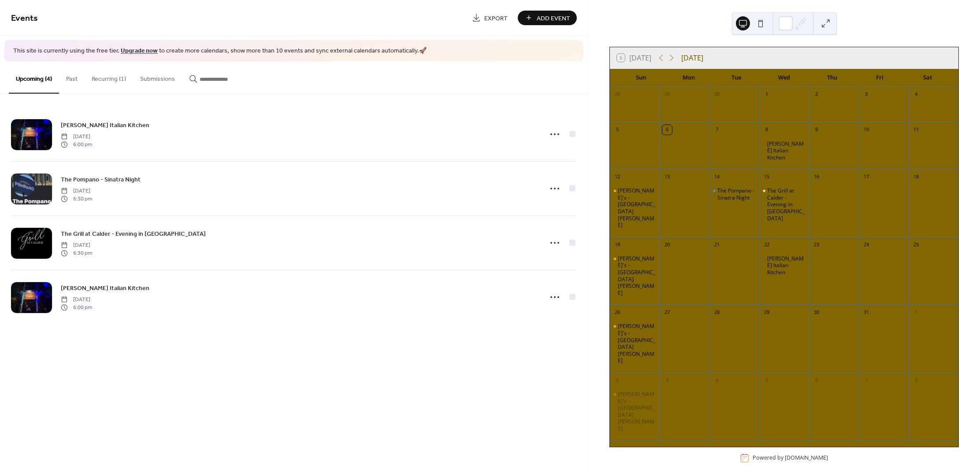 This screenshot has width=980, height=468. I want to click on div: Powered by, so click(791, 458).